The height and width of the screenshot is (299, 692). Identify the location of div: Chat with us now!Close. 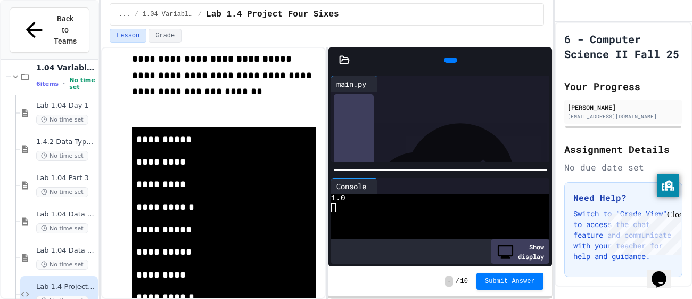
(39, 36).